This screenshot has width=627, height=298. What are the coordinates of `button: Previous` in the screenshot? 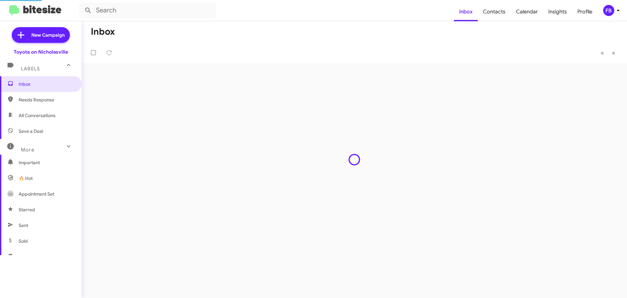 It's located at (603, 53).